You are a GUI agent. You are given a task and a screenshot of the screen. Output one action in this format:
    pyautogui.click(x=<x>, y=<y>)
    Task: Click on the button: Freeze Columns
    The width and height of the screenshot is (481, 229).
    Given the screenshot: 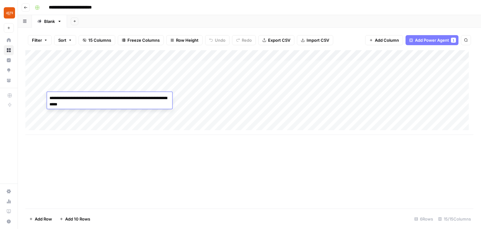 What is the action you would take?
    pyautogui.click(x=141, y=40)
    